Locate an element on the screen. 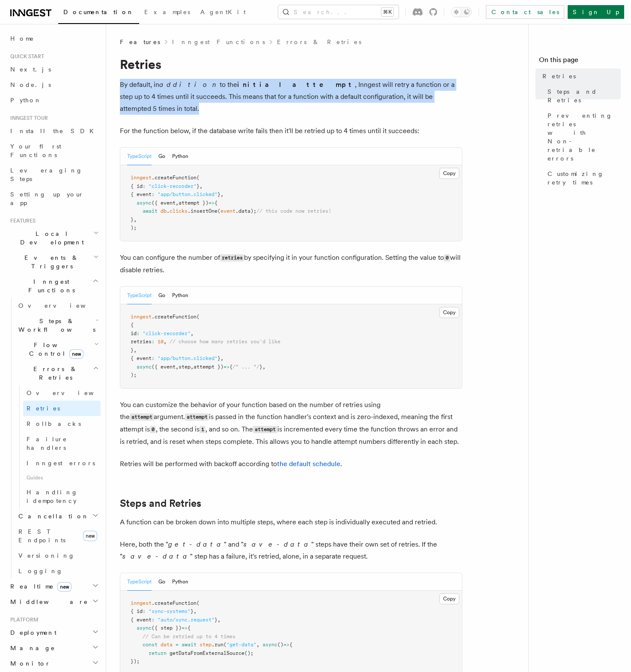 The image size is (631, 672). span: "auto/sync.request" is located at coordinates (186, 620).